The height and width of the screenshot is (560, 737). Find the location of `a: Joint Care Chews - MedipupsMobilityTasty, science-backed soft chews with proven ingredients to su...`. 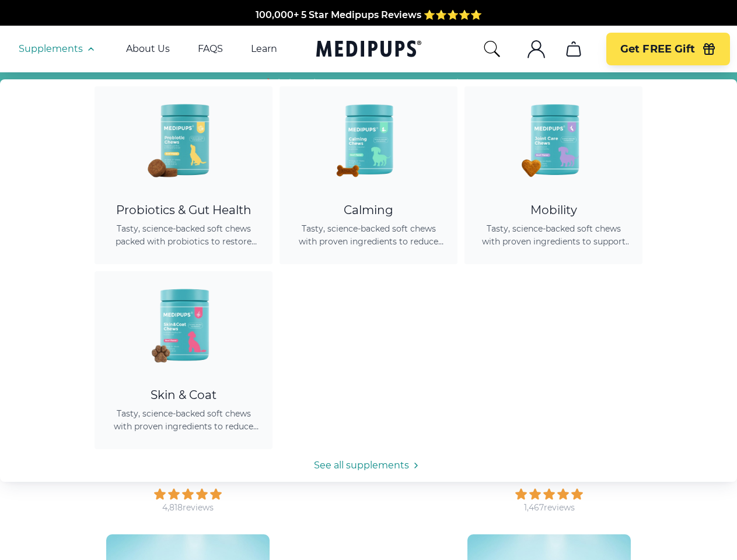

a: Joint Care Chews - MedipupsMobilityTasty, science-backed soft chews with proven ingredients to su... is located at coordinates (553, 175).